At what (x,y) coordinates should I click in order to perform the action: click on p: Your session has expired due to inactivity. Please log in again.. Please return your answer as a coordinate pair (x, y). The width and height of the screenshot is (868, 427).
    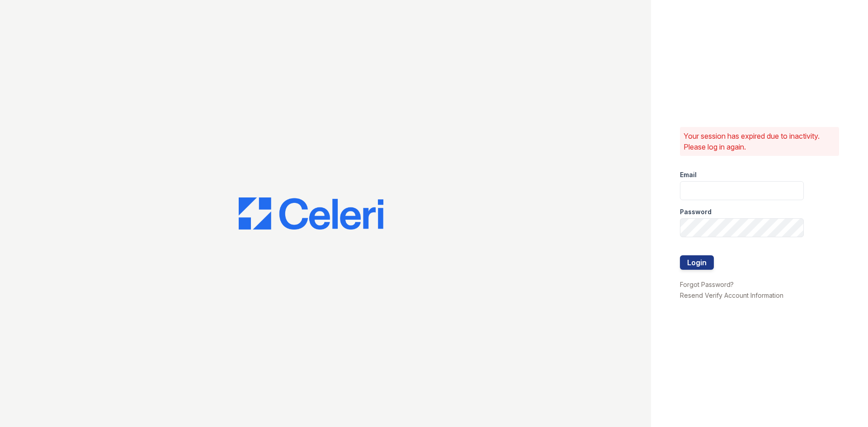
    Looking at the image, I should click on (760, 141).